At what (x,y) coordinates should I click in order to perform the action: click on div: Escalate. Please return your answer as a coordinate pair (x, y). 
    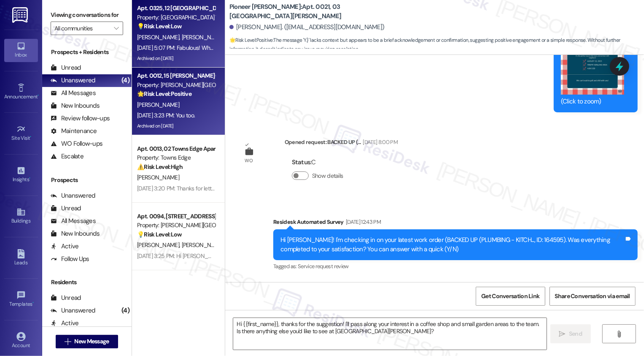
    Looking at the image, I should click on (67, 156).